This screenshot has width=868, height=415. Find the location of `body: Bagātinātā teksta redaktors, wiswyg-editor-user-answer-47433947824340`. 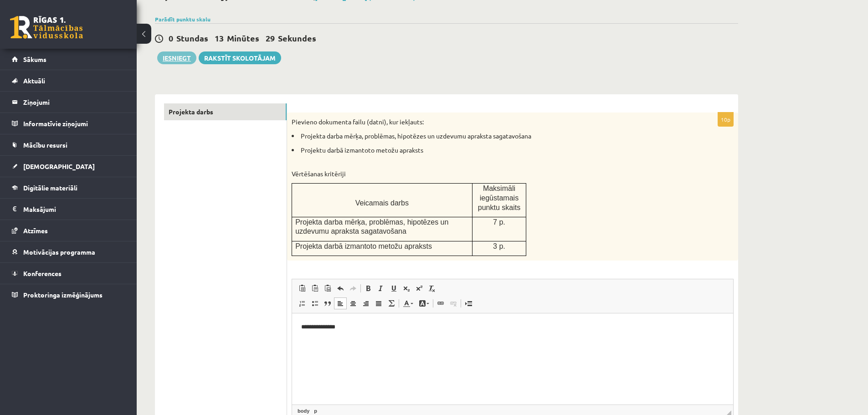

body: Bagātinātā teksta redaktors, wiswyg-editor-user-answer-47433947824340 is located at coordinates (221, 21).